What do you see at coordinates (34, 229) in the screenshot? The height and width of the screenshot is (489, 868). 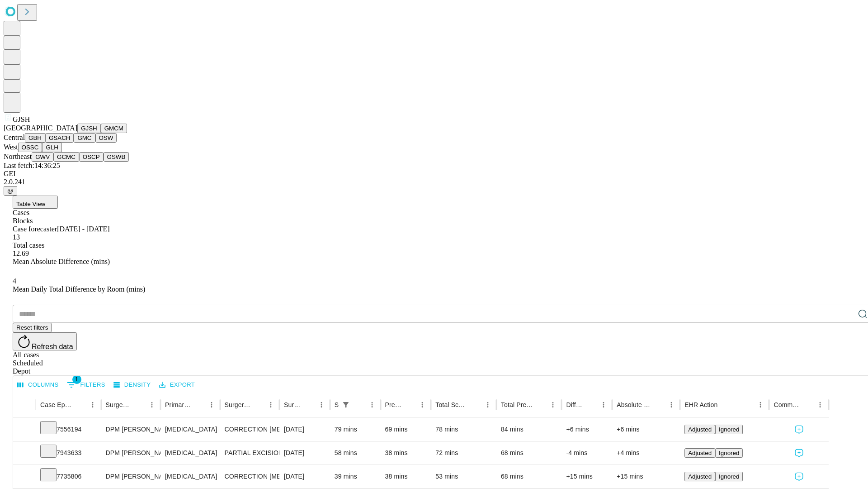 I see `span: Case forecaster` at bounding box center [34, 229].